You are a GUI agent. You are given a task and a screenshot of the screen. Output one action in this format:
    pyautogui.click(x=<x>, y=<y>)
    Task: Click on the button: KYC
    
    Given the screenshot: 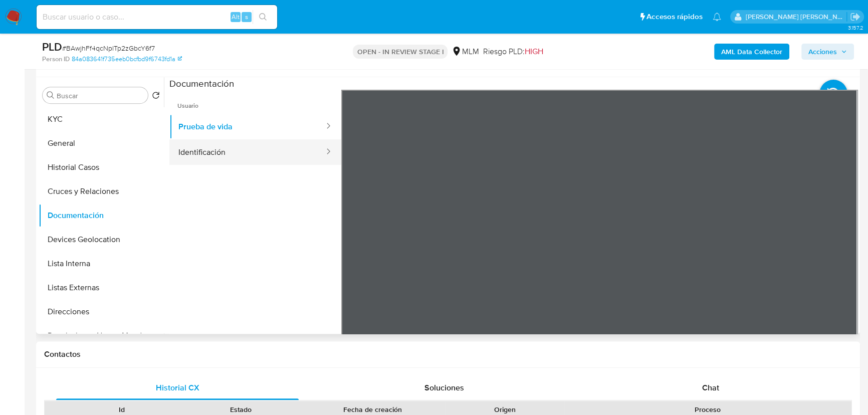 What is the action you would take?
    pyautogui.click(x=101, y=119)
    